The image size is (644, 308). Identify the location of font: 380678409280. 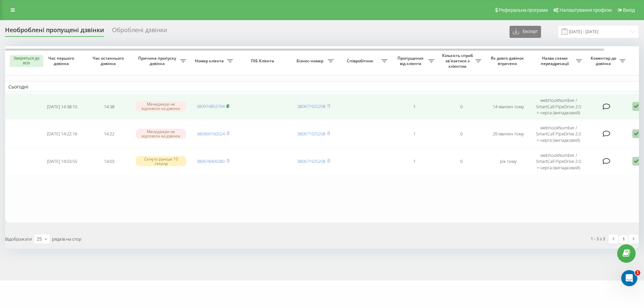
(210, 161).